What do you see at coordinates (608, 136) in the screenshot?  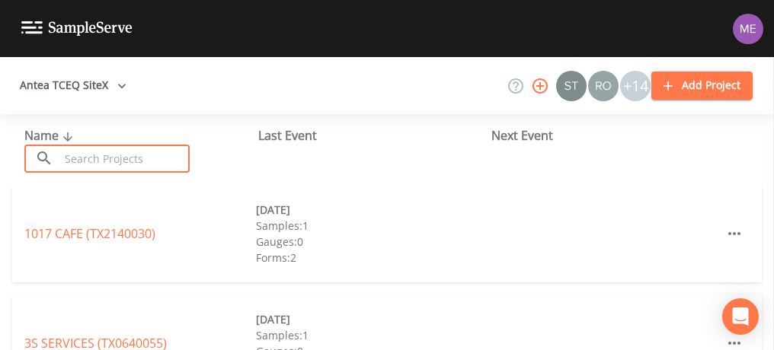 I see `div: Next Event` at bounding box center [608, 136].